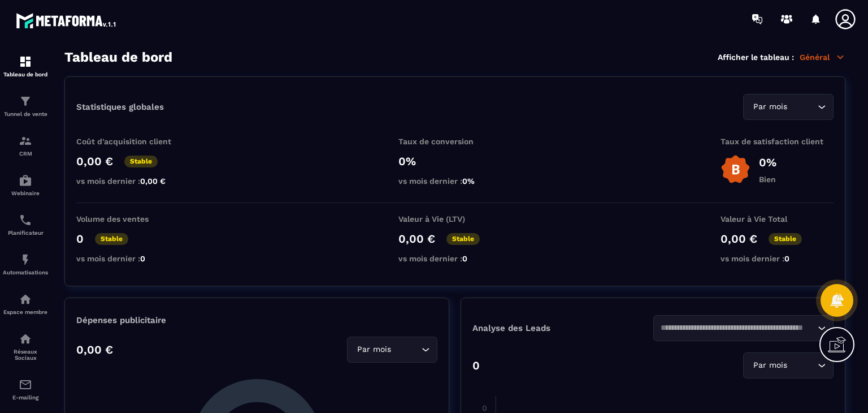  Describe the element at coordinates (822, 57) in the screenshot. I see `p: Général` at that location.